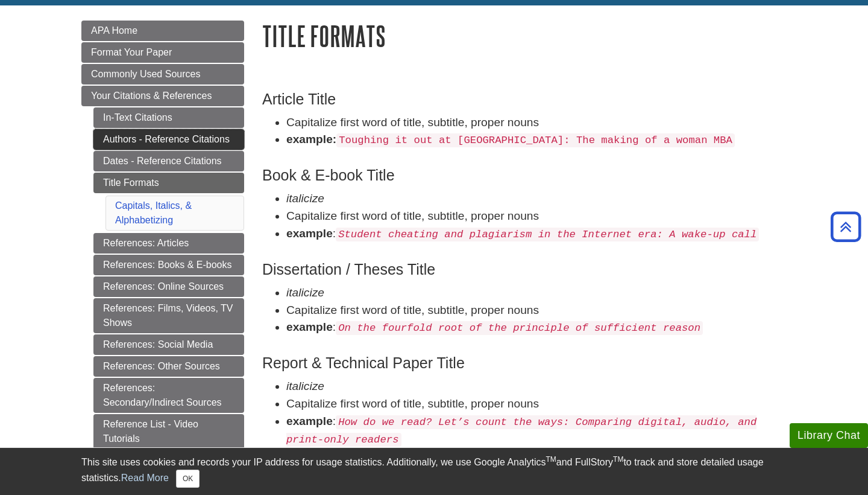  Describe the element at coordinates (434, 471) in the screenshot. I see `div: This site uses cookies and records your IP address for usage statistics. Additionally, we use Goo...` at that location.